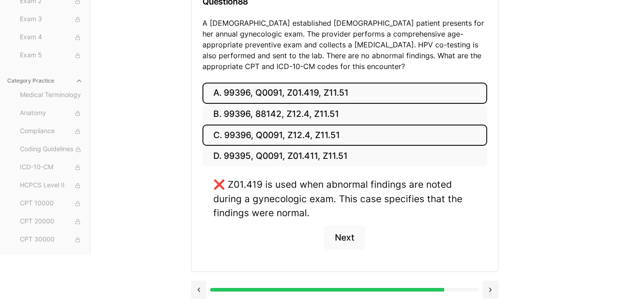 This screenshot has height=306, width=644. Describe the element at coordinates (51, 37) in the screenshot. I see `button: Exam 4` at that location.